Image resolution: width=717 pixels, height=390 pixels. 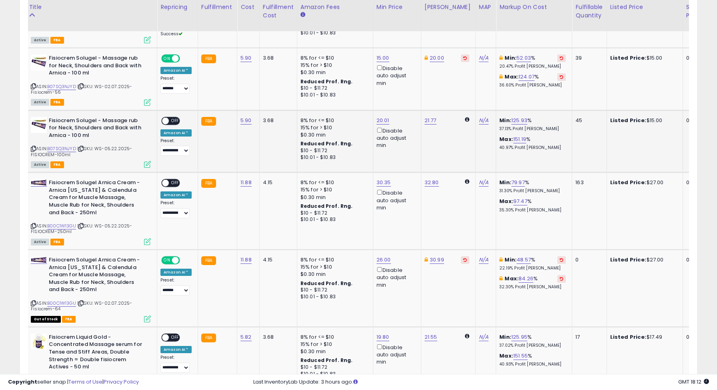 What do you see at coordinates (62, 148) in the screenshot?
I see `a: B07SQ3NJYD` at bounding box center [62, 148].